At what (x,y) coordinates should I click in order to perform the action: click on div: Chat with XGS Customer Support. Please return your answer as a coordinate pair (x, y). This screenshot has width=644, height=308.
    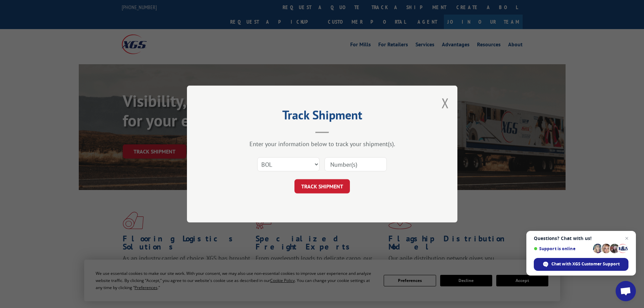
    Looking at the image, I should click on (581, 265).